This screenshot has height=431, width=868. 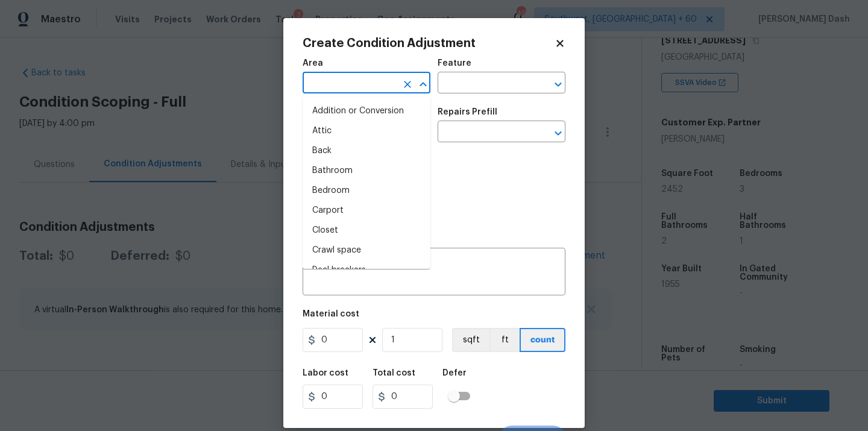 What do you see at coordinates (394, 373) in the screenshot?
I see `h5: Total cost` at bounding box center [394, 373].